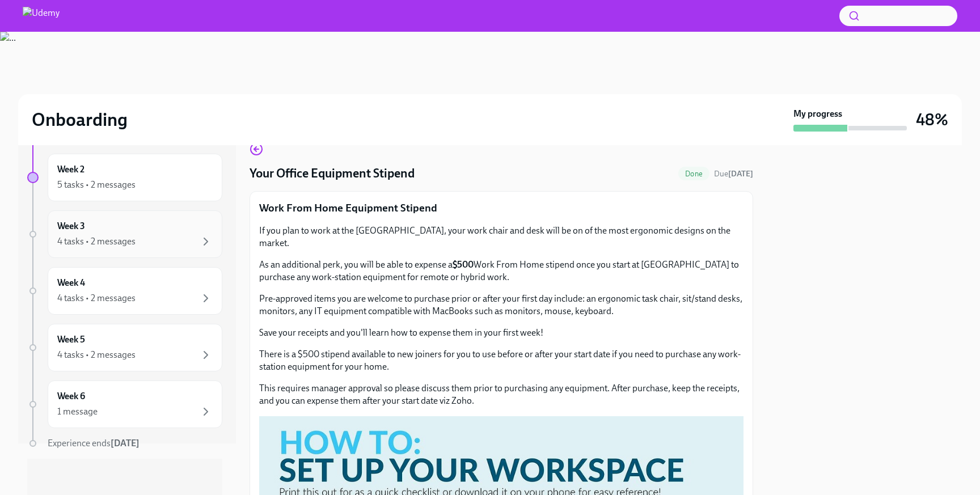 The width and height of the screenshot is (980, 495). I want to click on span: Experience ends, so click(93, 442).